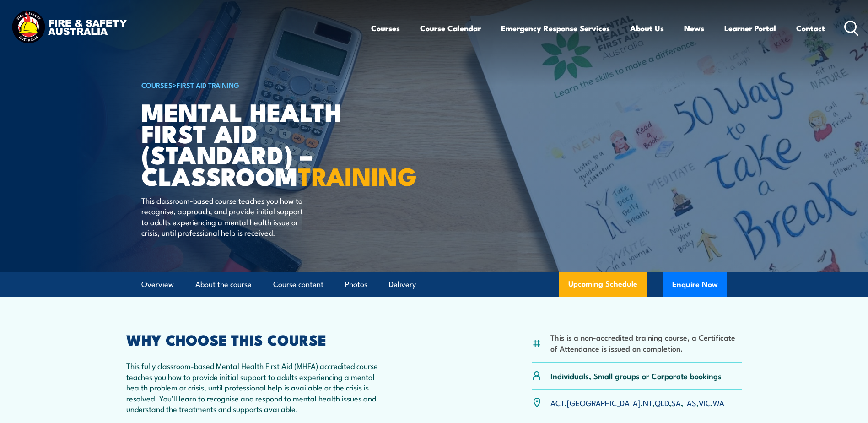 Image resolution: width=868 pixels, height=423 pixels. Describe the element at coordinates (224, 284) in the screenshot. I see `a: About the course` at that location.